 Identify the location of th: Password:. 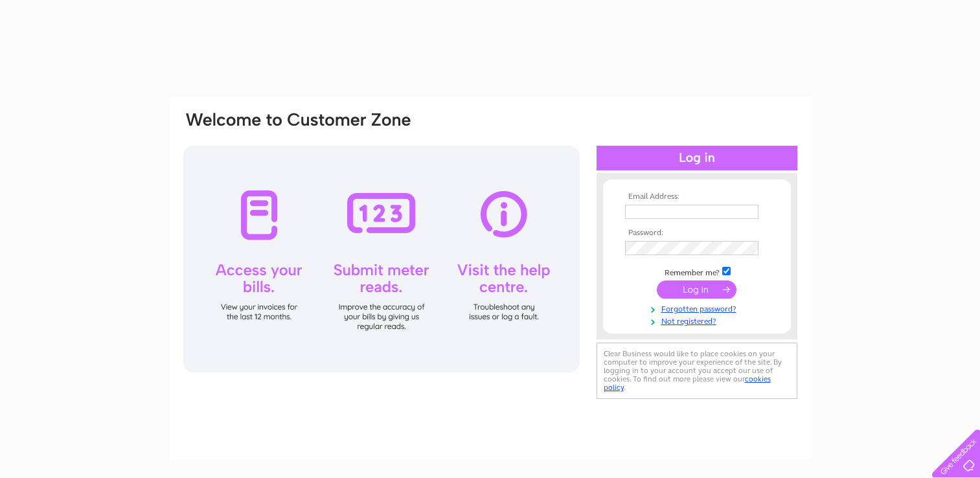
(697, 233).